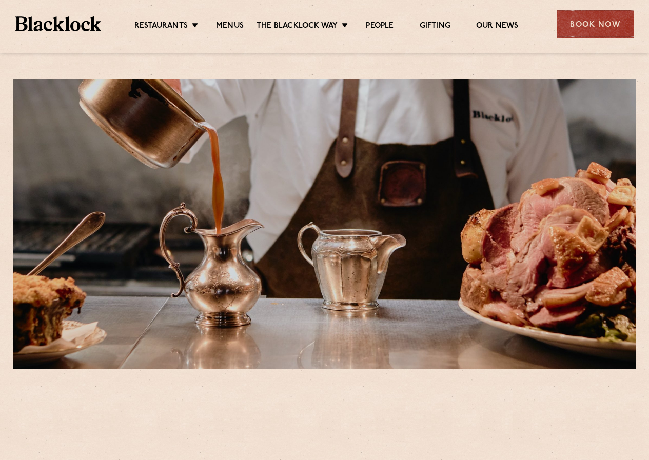 This screenshot has width=649, height=460. What do you see at coordinates (497, 27) in the screenshot?
I see `a: Our News` at bounding box center [497, 27].